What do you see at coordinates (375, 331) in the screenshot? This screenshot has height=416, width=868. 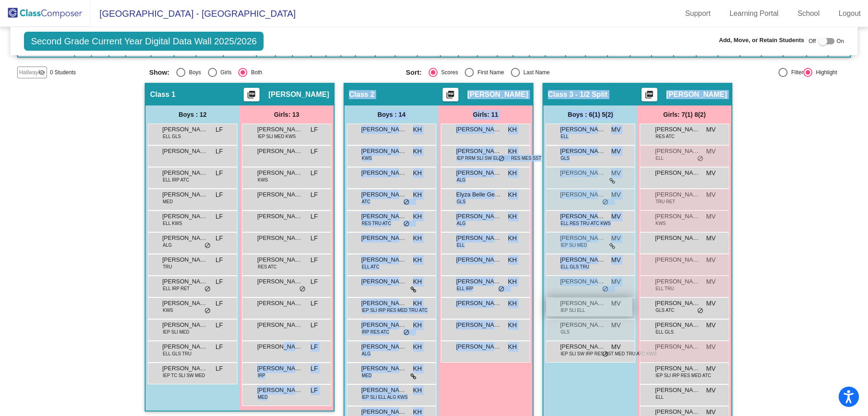 I see `span: IRP RES ATC` at bounding box center [375, 331].